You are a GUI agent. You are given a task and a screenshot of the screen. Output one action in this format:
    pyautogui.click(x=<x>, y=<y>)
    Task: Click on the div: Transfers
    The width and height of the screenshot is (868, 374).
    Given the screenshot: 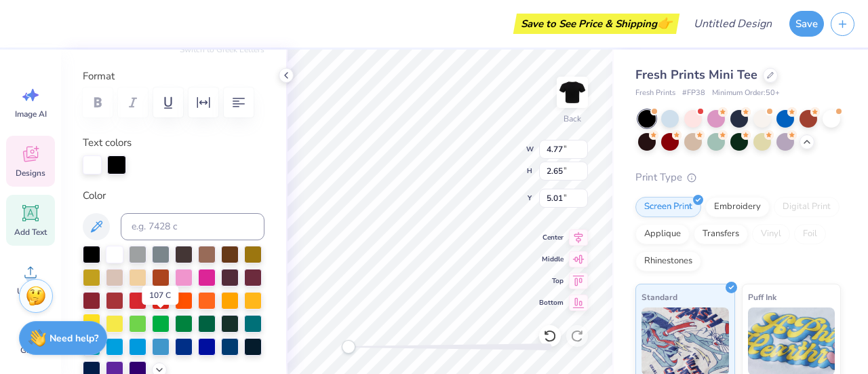 What is the action you would take?
    pyautogui.click(x=721, y=234)
    